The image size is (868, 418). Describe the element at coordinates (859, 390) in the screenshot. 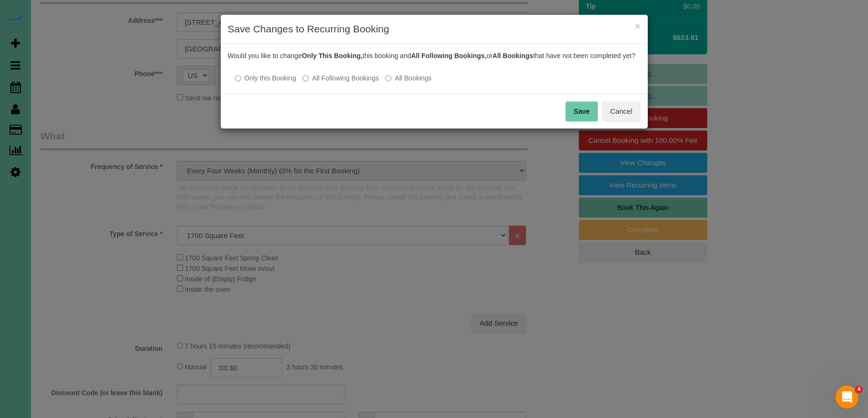

I see `span: 4` at that location.